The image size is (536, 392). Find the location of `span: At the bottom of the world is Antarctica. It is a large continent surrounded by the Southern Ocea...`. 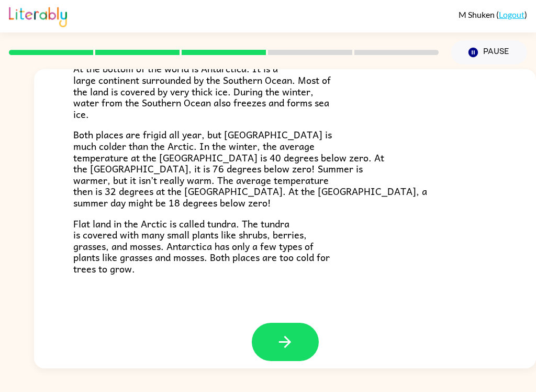

span: At the bottom of the world is Antarctica. It is a large continent surrounded by the Southern Ocea... is located at coordinates (202, 91).